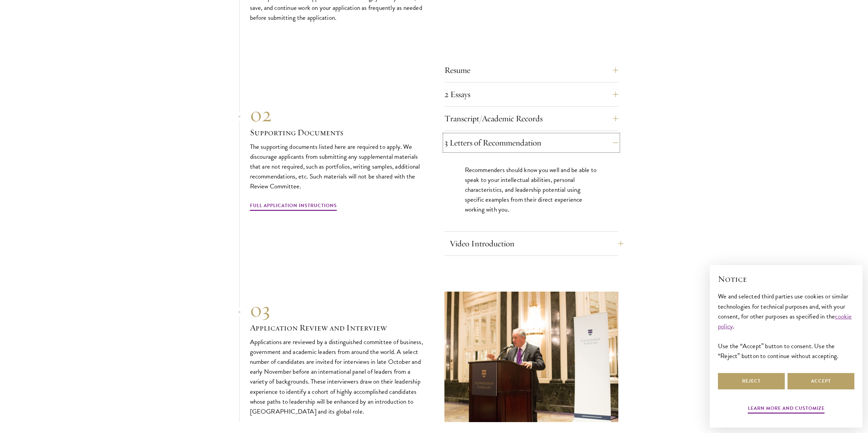 The image size is (868, 433). What do you see at coordinates (537, 244) in the screenshot?
I see `button: Video Introduction` at bounding box center [537, 244].